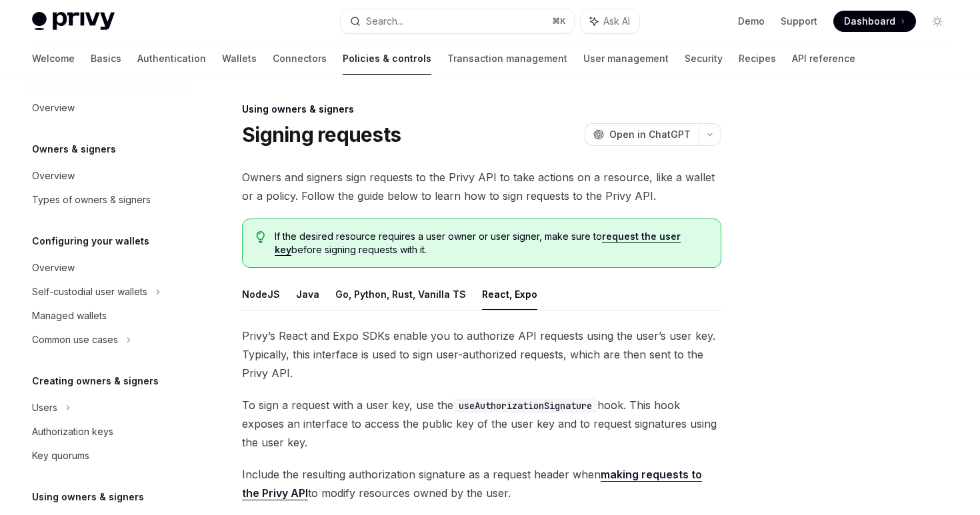 Image resolution: width=980 pixels, height=515 pixels. What do you see at coordinates (869, 22) in the screenshot?
I see `span: Dashboard` at bounding box center [869, 22].